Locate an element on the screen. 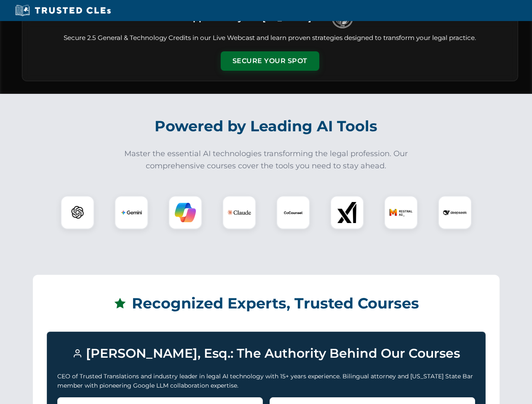  div: xAI is located at coordinates (347, 212).